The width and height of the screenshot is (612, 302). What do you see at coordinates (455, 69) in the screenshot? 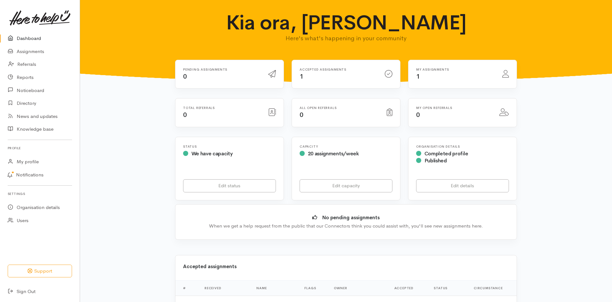
I see `h6: My assignments` at bounding box center [455, 69].